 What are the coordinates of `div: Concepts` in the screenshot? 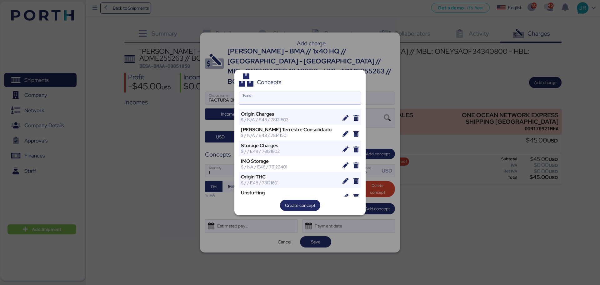 It's located at (269, 82).